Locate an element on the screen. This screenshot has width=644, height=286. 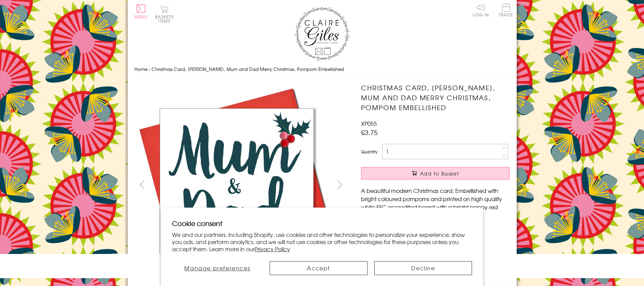
span: £3.75 is located at coordinates (369, 132).